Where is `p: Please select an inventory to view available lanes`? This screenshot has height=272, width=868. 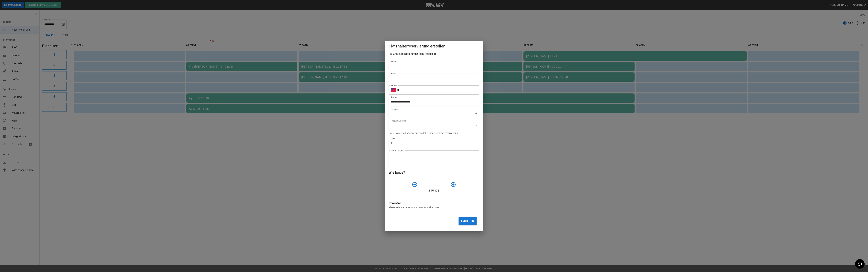
p: Please select an inventory to view available lanes is located at coordinates (434, 208).